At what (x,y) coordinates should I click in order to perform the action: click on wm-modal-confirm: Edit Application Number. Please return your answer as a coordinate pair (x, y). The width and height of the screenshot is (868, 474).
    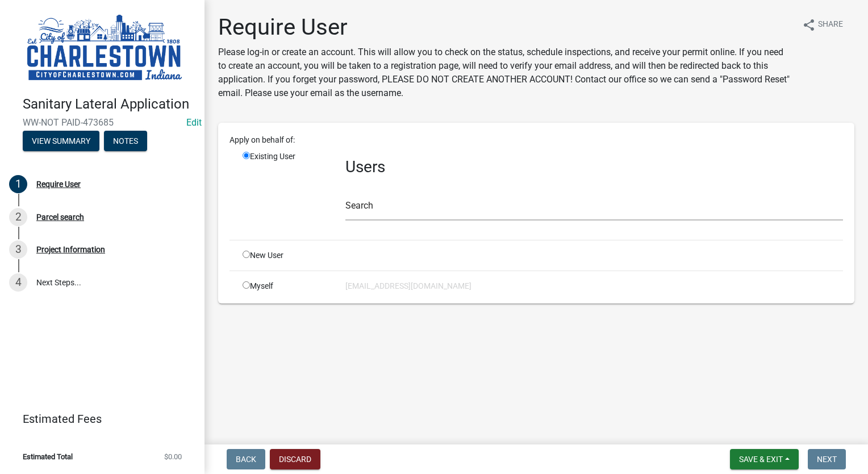
    Looking at the image, I should click on (194, 122).